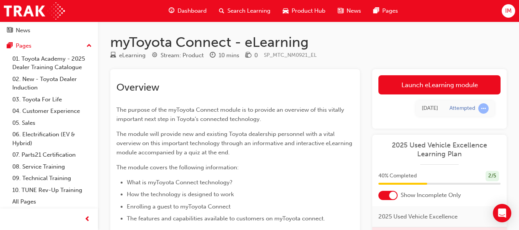 The image size is (519, 230). What do you see at coordinates (128, 55) in the screenshot?
I see `div: Type` at bounding box center [128, 55].